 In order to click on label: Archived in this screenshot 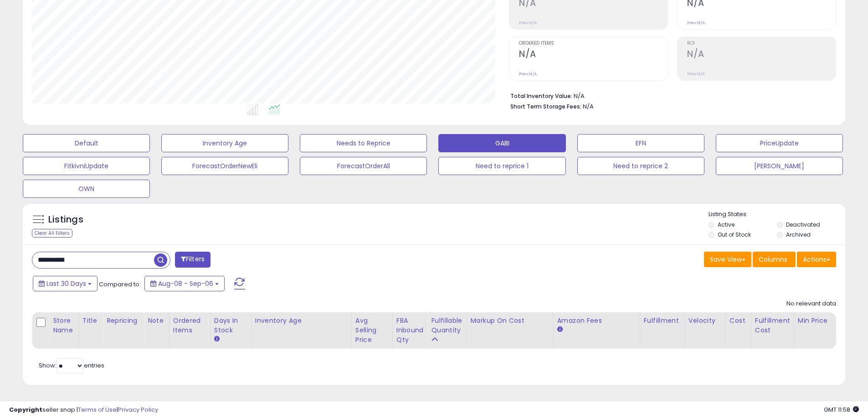, I will do `click(798, 234)`.